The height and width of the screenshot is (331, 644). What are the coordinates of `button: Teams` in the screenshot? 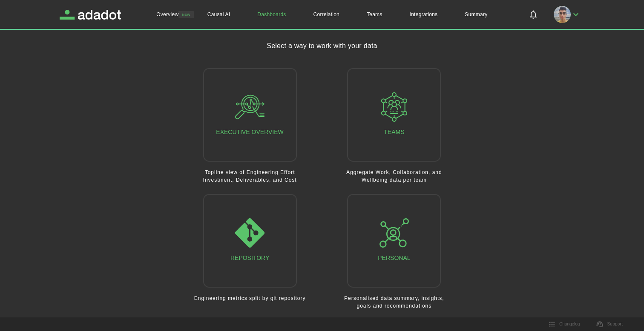 It's located at (394, 115).